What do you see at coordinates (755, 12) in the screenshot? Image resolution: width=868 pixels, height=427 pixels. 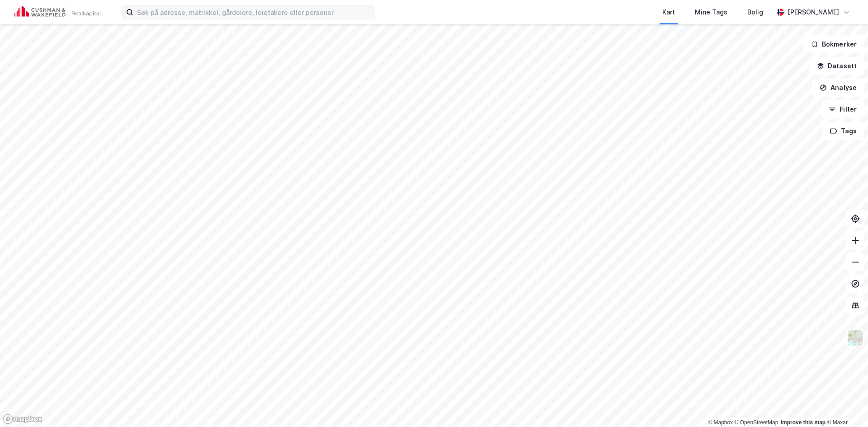 I see `div: Bolig` at bounding box center [755, 12].